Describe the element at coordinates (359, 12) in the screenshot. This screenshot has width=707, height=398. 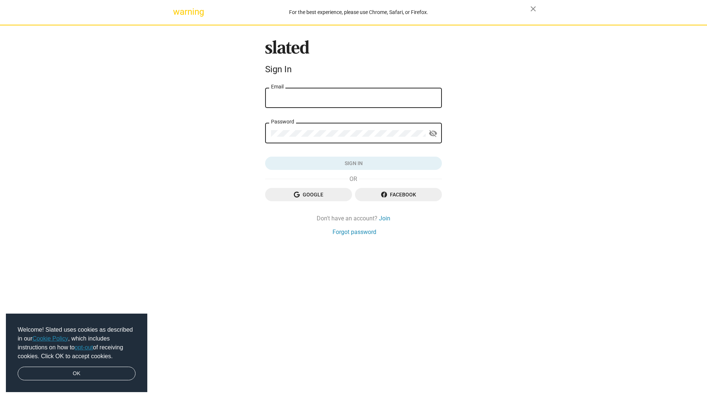
I see `div: For the best experience, please use Chrome, Safari, or Firefox.` at that location.